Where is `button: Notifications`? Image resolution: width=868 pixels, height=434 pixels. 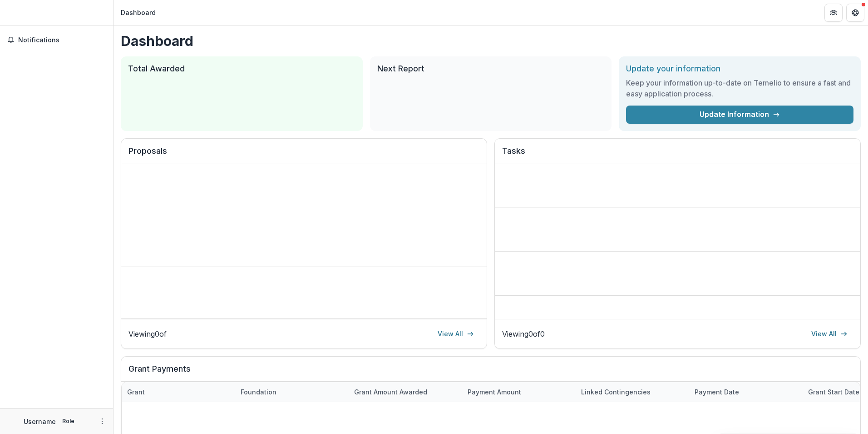 button: Notifications is located at coordinates (57, 40).